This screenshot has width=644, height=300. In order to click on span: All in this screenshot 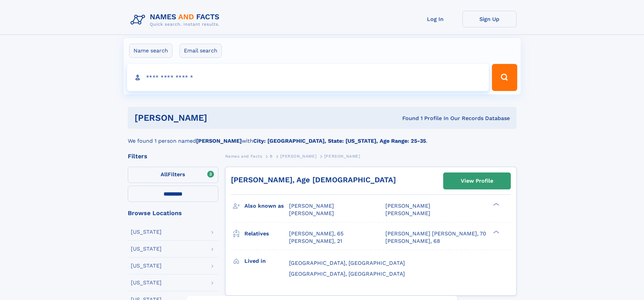, I will do `click(164, 174)`.